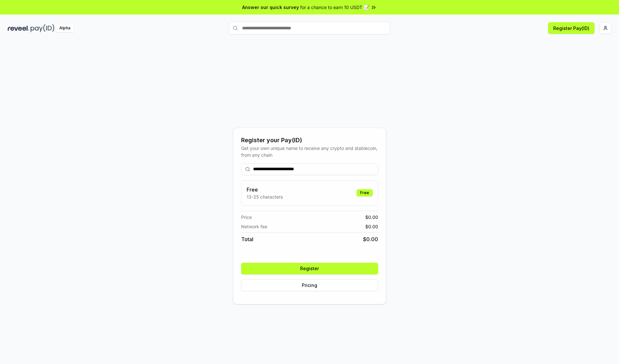 Image resolution: width=619 pixels, height=364 pixels. I want to click on button: Register Pay(ID), so click(571, 28).